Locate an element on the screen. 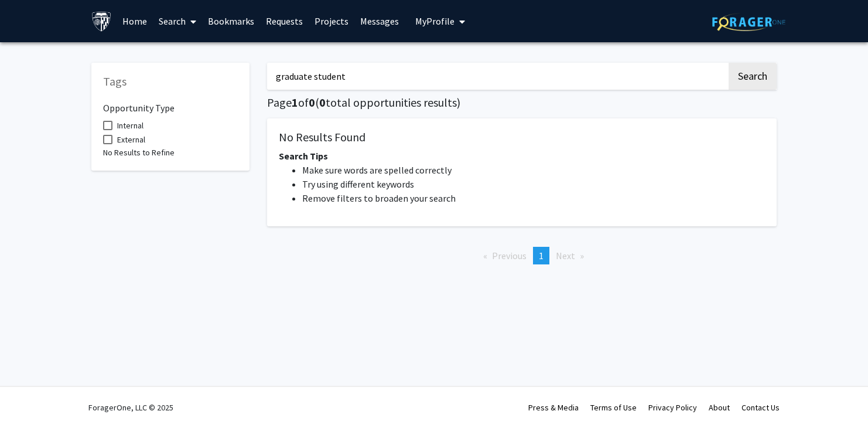 The height and width of the screenshot is (428, 868). a: Terms of Use is located at coordinates (613, 408).